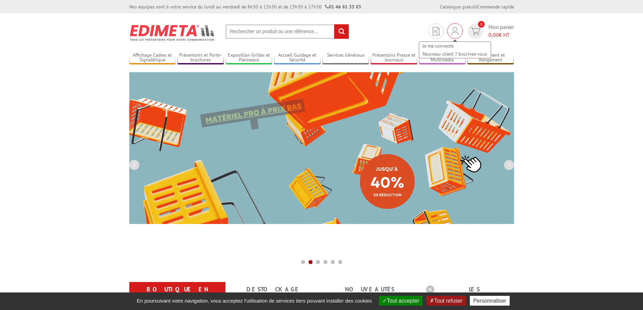 This screenshot has width=643, height=310. What do you see at coordinates (490, 301) in the screenshot?
I see `button: Personnaliser (fenêtre modale)` at bounding box center [490, 301].